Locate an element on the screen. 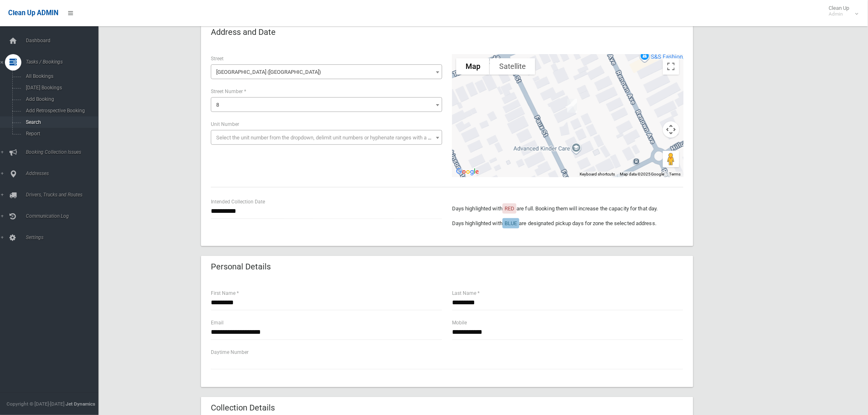 The width and height of the screenshot is (868, 415). span: Settings is located at coordinates (65, 237).